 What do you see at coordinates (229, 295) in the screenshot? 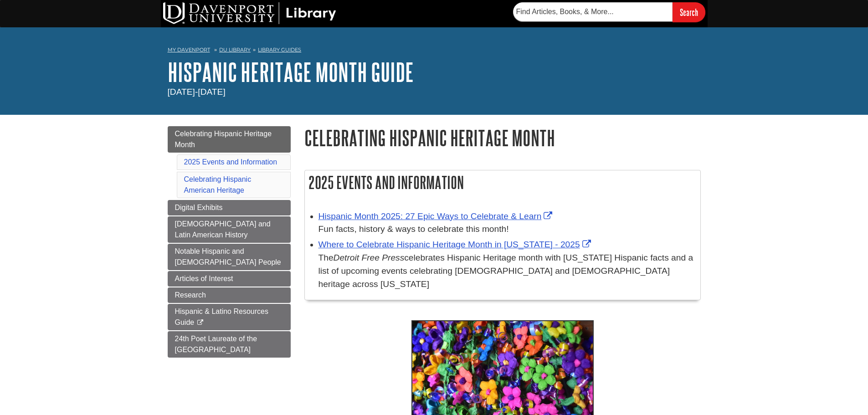
I see `a: Research` at bounding box center [229, 295].